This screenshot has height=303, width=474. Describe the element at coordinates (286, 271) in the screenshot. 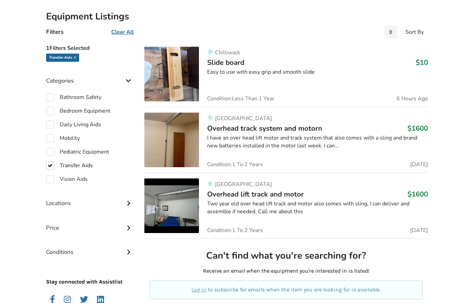

I see `p: Receive an email when the equipment you're interested in is listed!` at that location.